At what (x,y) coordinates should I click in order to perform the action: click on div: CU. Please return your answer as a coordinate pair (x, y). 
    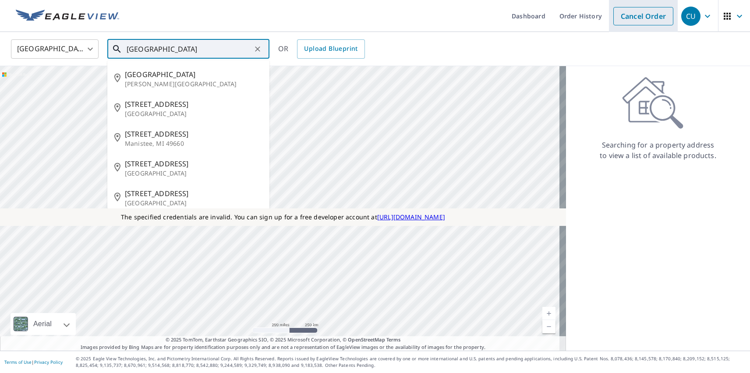
    Looking at the image, I should click on (691, 16).